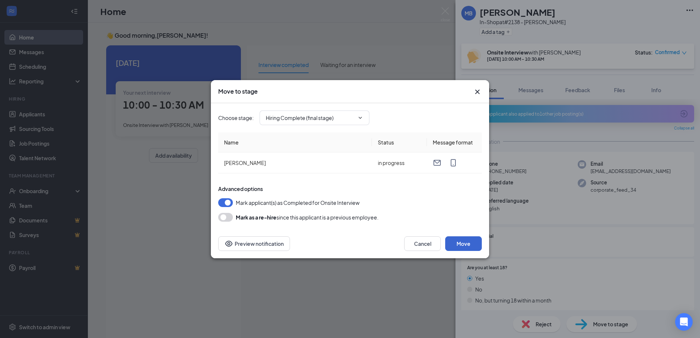 The image size is (700, 338). Describe the element at coordinates (422, 244) in the screenshot. I see `button: Cancel` at that location.